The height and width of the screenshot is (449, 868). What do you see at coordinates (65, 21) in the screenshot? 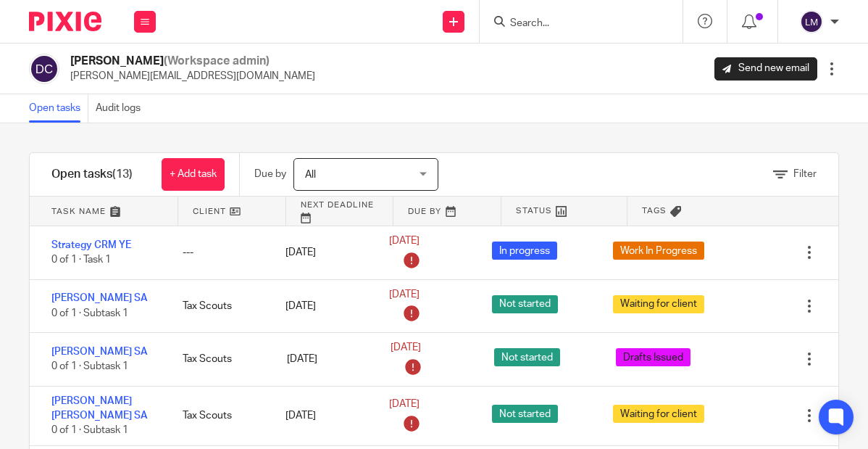
I see `img: Pixie` at bounding box center [65, 21].